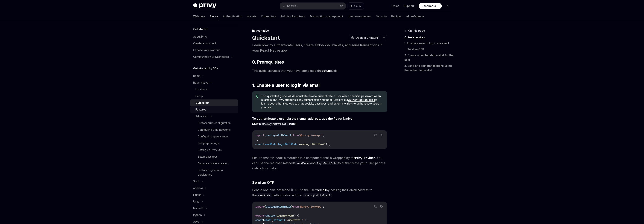  I want to click on a: 0. Prerequisites, so click(429, 37).